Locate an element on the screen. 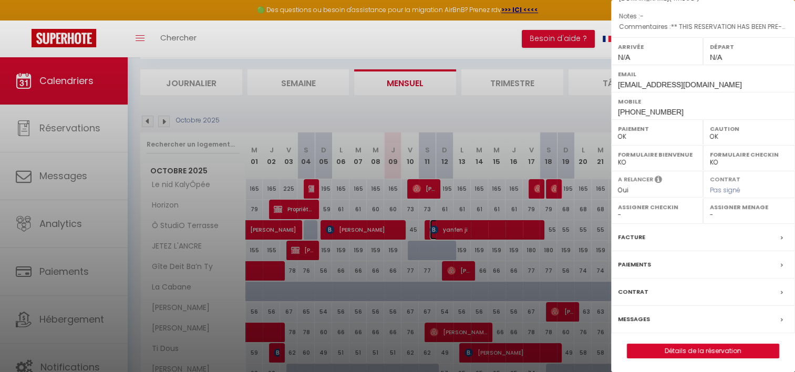 This screenshot has width=795, height=372. i: Sélectionner OUI si vous souhaiter envoyer les séquences de messages post-checkout is located at coordinates (659, 181).